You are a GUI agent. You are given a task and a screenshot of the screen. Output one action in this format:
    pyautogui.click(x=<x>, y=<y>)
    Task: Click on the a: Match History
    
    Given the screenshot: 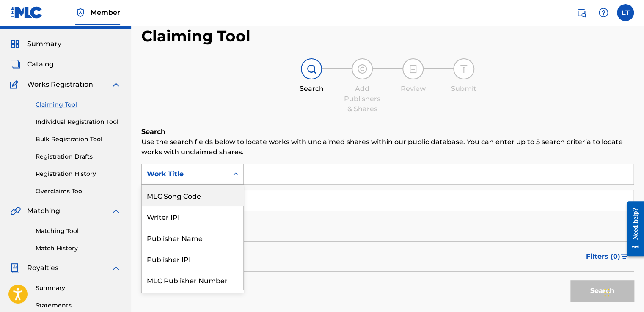 What is the action you would take?
    pyautogui.click(x=78, y=248)
    